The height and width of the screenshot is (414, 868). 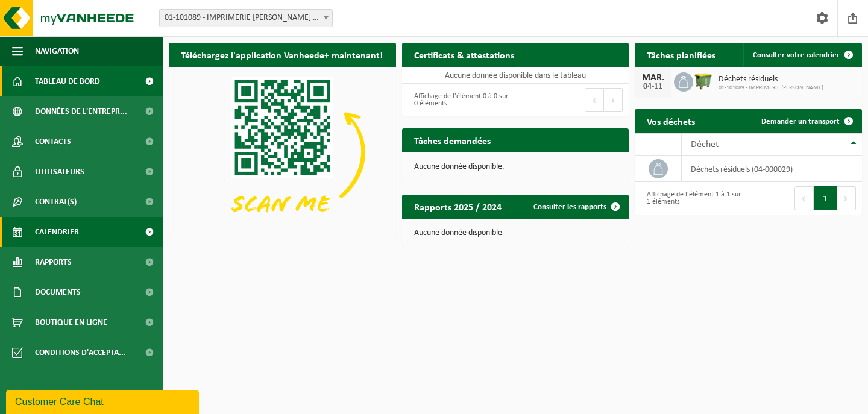 What do you see at coordinates (53, 262) in the screenshot?
I see `span: Rapports` at bounding box center [53, 262].